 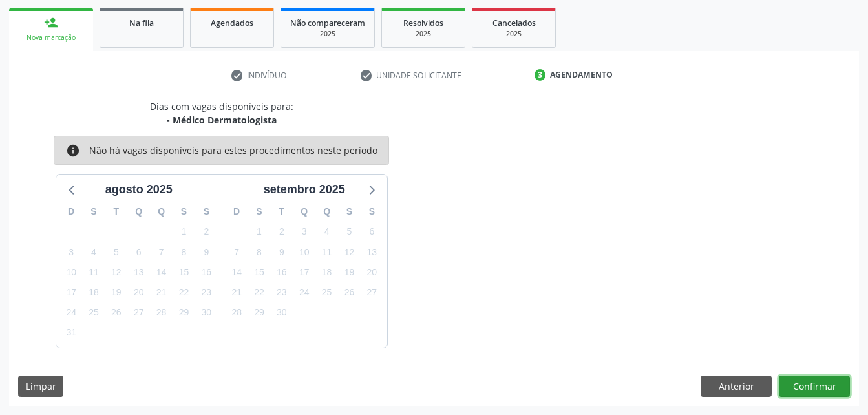 What do you see at coordinates (51, 38) in the screenshot?
I see `div: Nova marcação` at bounding box center [51, 38].